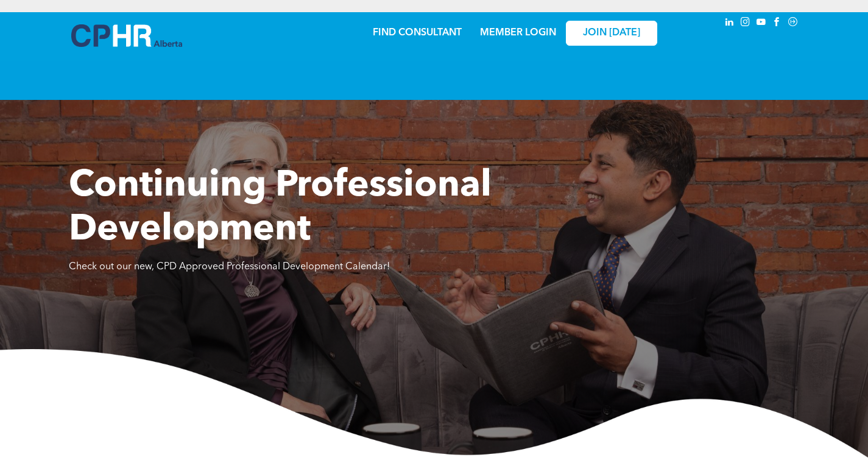 The image size is (868, 474). What do you see at coordinates (777, 23) in the screenshot?
I see `a: facebook` at bounding box center [777, 23].